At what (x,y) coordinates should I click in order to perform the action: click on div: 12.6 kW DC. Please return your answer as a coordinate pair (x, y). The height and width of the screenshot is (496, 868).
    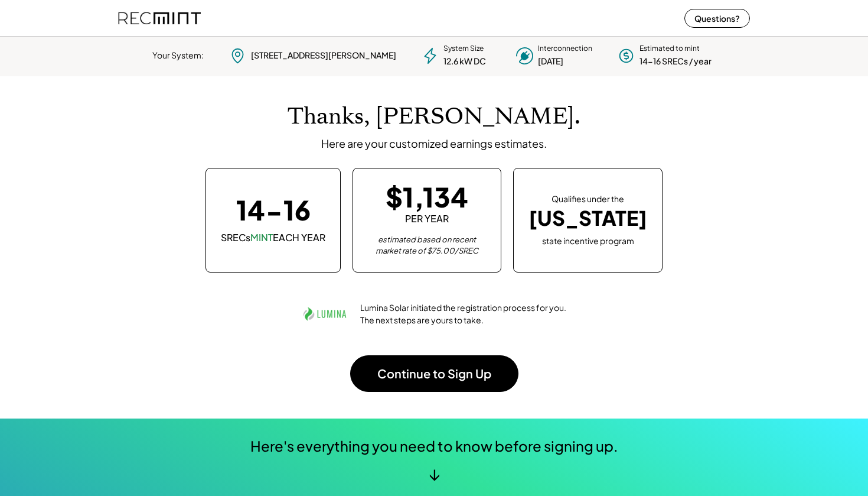
    Looking at the image, I should click on (465, 62).